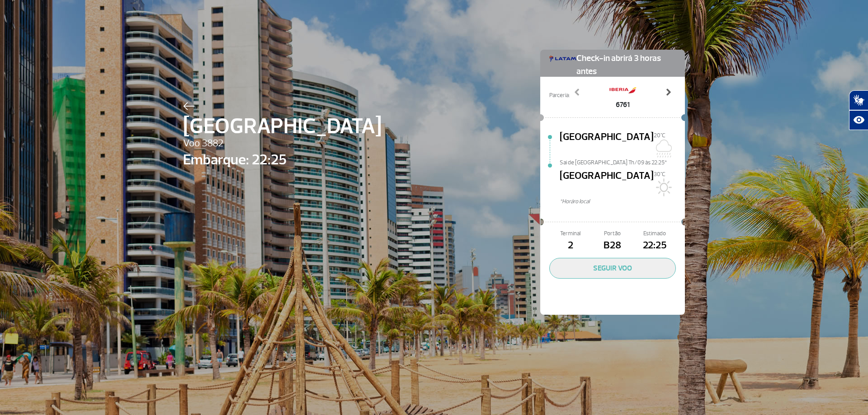  What do you see at coordinates (570, 246) in the screenshot?
I see `span: 2` at bounding box center [570, 246].